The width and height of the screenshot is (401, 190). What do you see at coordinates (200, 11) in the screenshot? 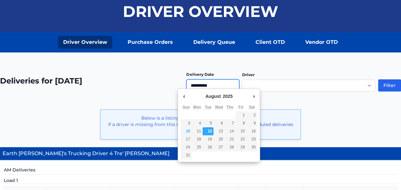
I see `h1: Driver Overview` at bounding box center [200, 11].